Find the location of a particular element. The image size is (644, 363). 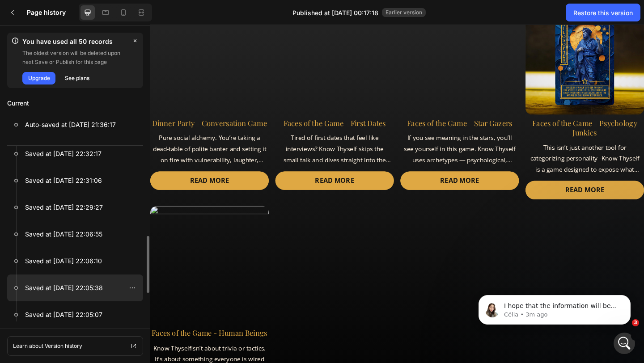

p: Learn about Version history is located at coordinates (47, 346).